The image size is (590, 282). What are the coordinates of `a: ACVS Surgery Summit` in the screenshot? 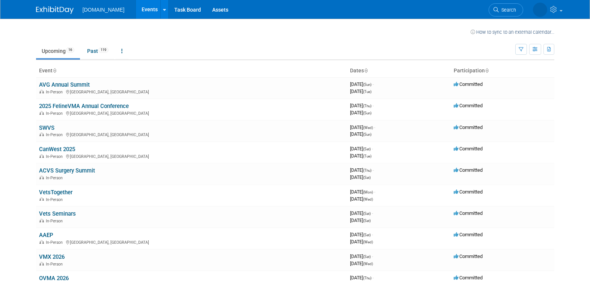 It's located at (67, 171).